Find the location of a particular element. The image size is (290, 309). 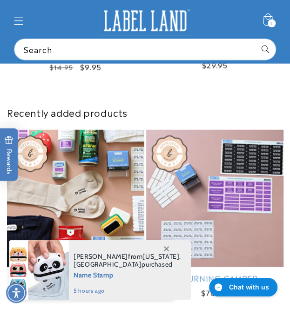

span: 5 hours ago is located at coordinates (127, 291).